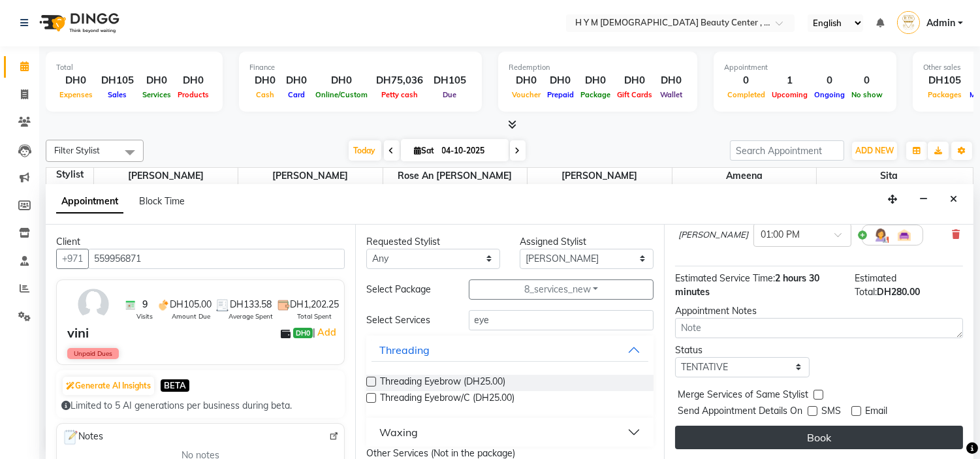 This screenshot has height=459, width=980. Describe the element at coordinates (597, 67) in the screenshot. I see `div: Redemption` at that location.